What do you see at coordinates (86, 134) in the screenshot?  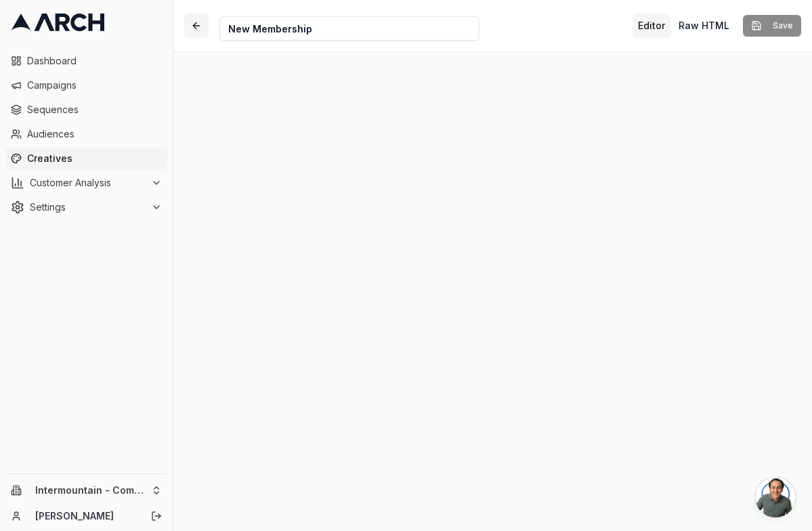 I see `a: Audiences` at bounding box center [86, 134].